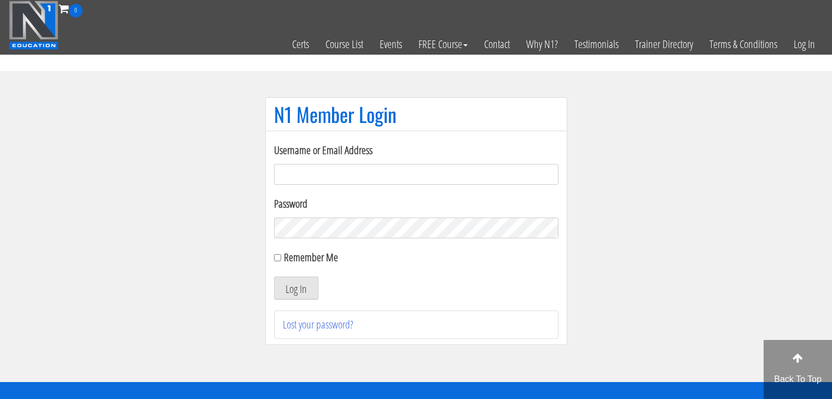  I want to click on a: Lost your password?, so click(318, 324).